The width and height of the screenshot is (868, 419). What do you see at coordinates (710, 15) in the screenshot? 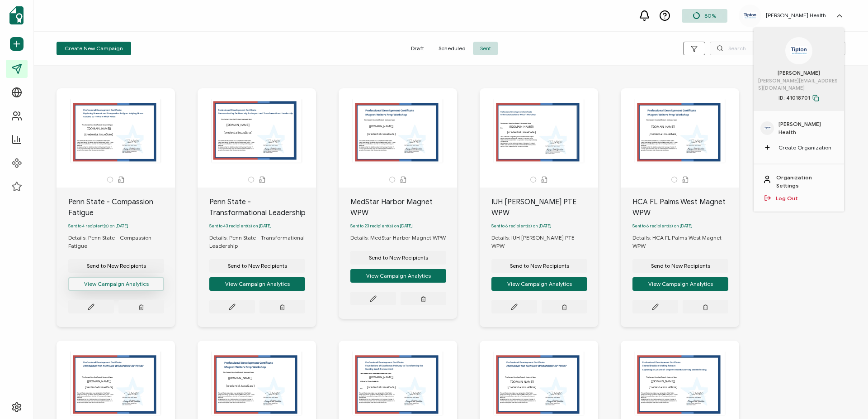
I see `span: 80%` at bounding box center [710, 15].